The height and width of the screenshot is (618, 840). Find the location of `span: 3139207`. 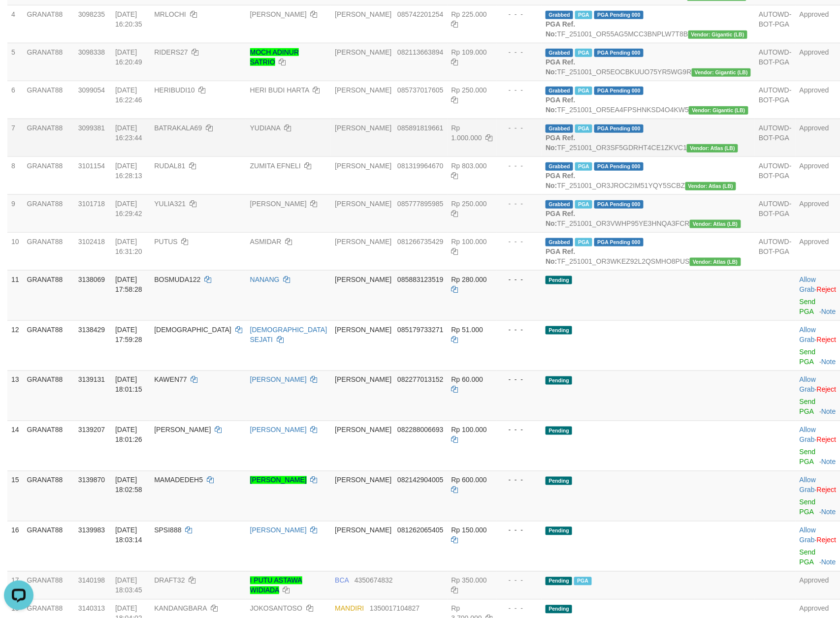

span: 3139207 is located at coordinates (92, 430).